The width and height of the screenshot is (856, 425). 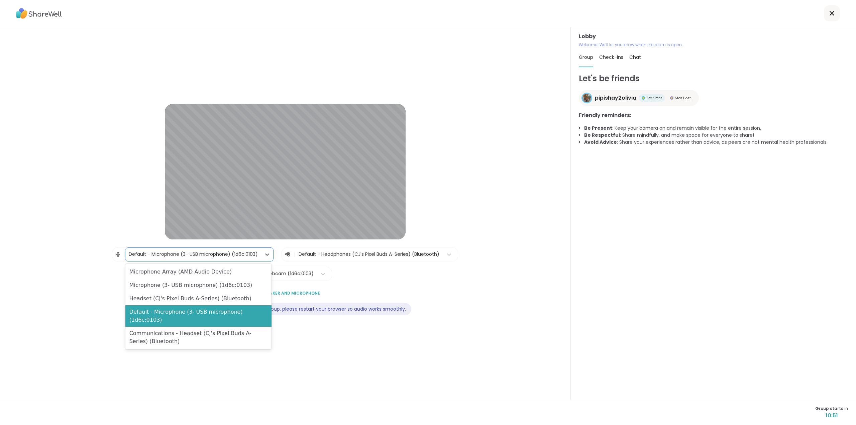 I want to click on a: pipishay2oliviapipishay2oliviaStar PeerStar PeerStar HostStar Host, so click(x=638, y=98).